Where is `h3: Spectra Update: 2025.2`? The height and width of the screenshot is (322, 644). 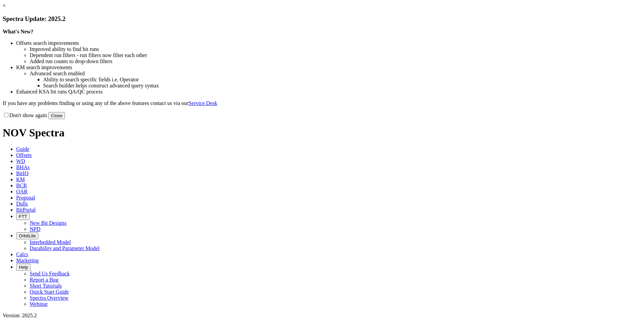 h3: Spectra Update: 2025.2 is located at coordinates (322, 19).